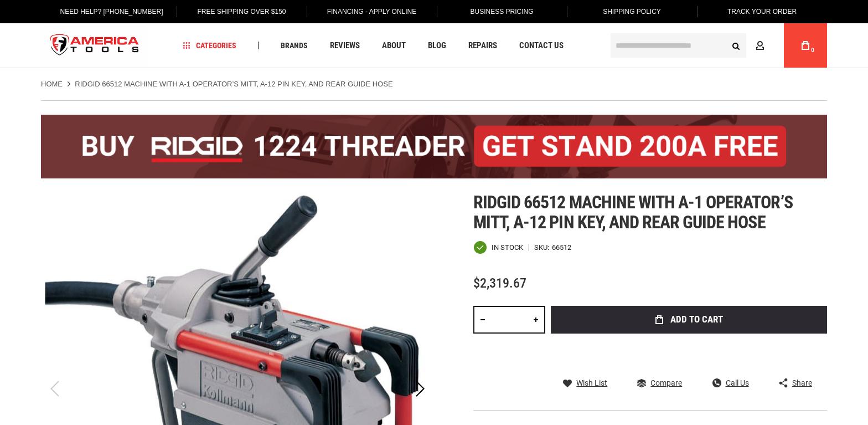  What do you see at coordinates (544, 247) in the screenshot?
I see `strong: SKU` at bounding box center [544, 247].